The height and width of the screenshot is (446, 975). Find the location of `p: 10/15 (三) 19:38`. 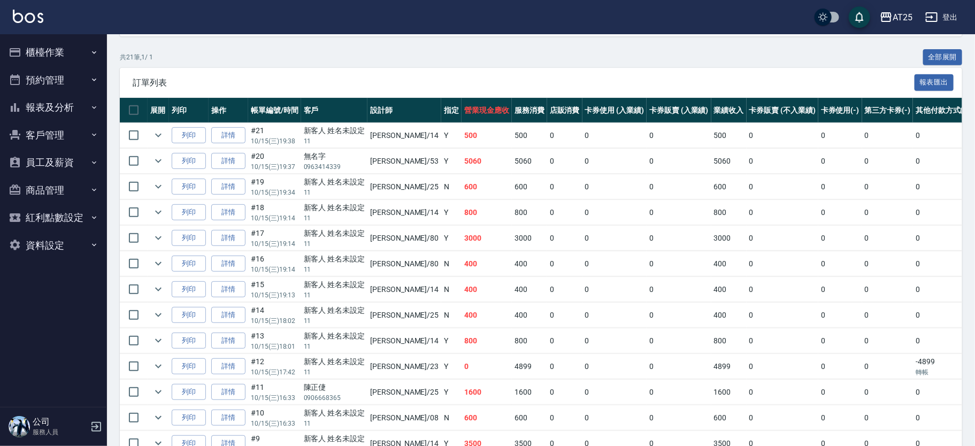

p: 10/15 (三) 19:38 is located at coordinates (274, 141).